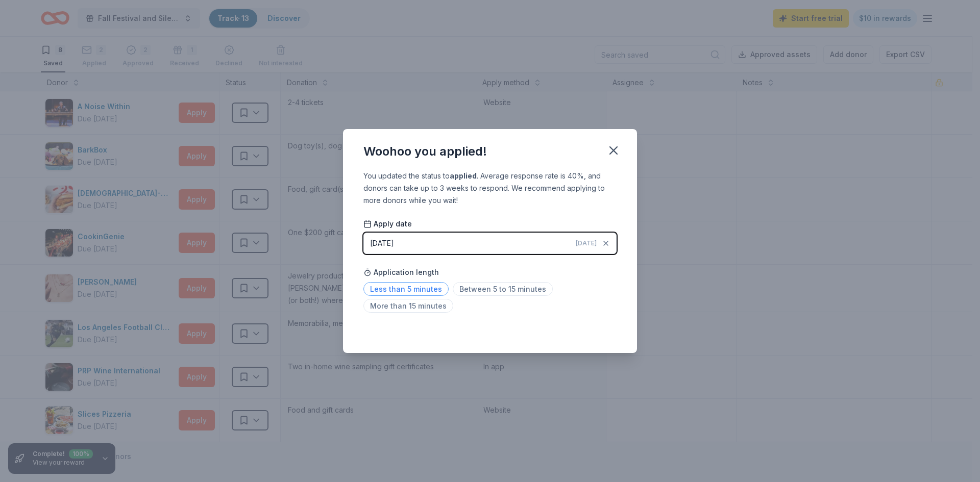 This screenshot has height=482, width=980. What do you see at coordinates (388, 224) in the screenshot?
I see `span: Apply date` at bounding box center [388, 224].